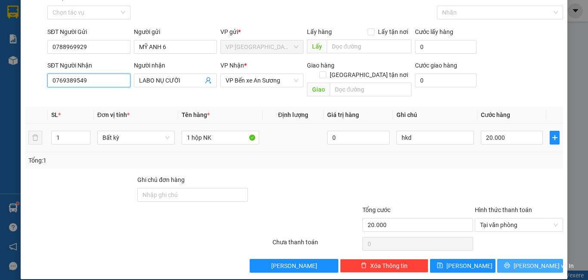  What do you see at coordinates (389, 266) in the screenshot?
I see `span: Xóa Thông tin` at bounding box center [389, 266].